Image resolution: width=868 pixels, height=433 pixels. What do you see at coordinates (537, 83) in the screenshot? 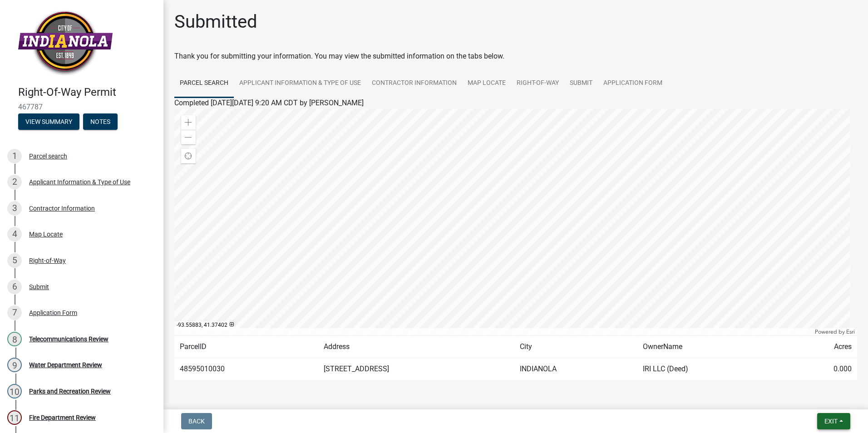
I see `a: Right-of-Way` at bounding box center [537, 83].